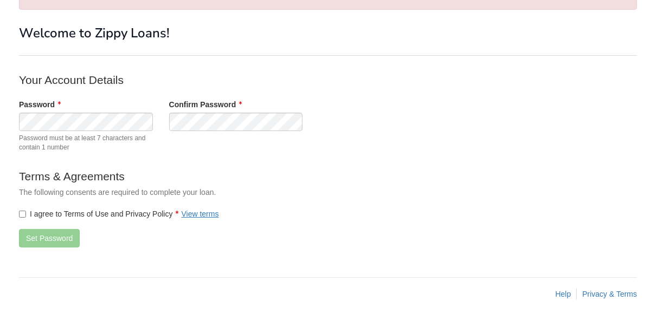 The height and width of the screenshot is (320, 656). I want to click on a: Help, so click(563, 294).